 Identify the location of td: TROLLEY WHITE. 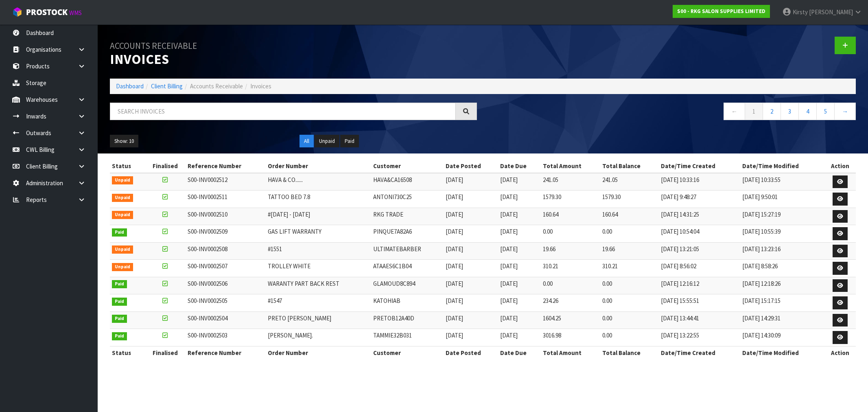
(318, 268).